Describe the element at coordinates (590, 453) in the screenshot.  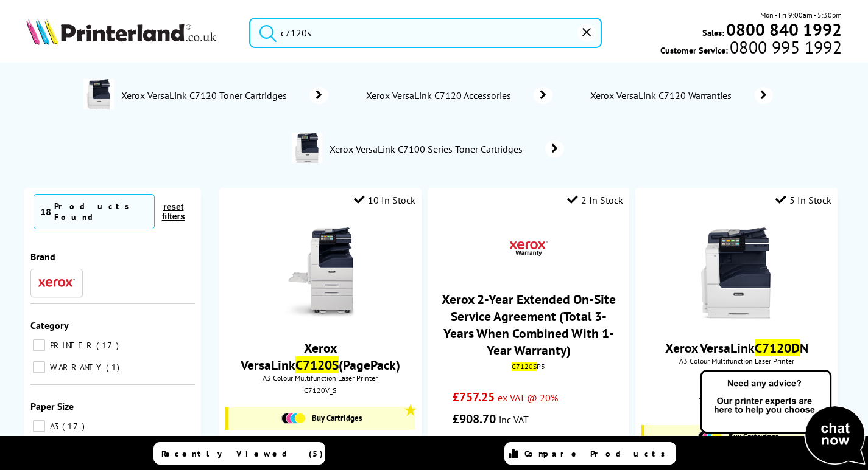
I see `a: Compare Products` at that location.